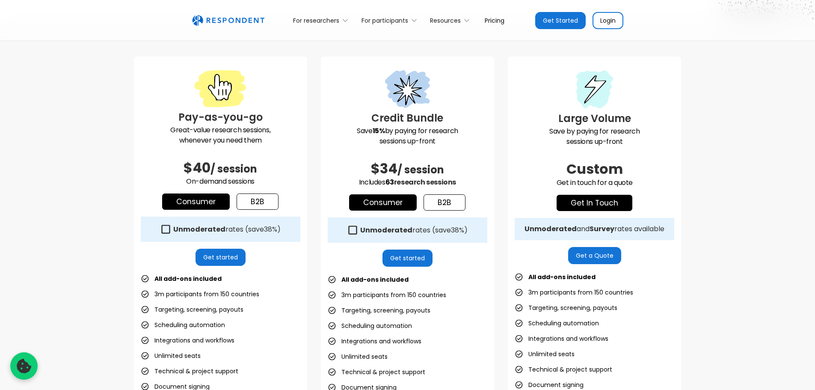 This screenshot has width=815, height=390. Describe the element at coordinates (220, 181) in the screenshot. I see `p: On-demand sessions` at that location.